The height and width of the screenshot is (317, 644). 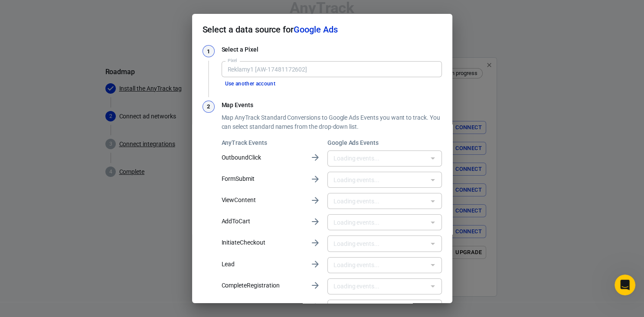 What do you see at coordinates (262, 221) in the screenshot?
I see `p: AddToCart` at bounding box center [262, 221].